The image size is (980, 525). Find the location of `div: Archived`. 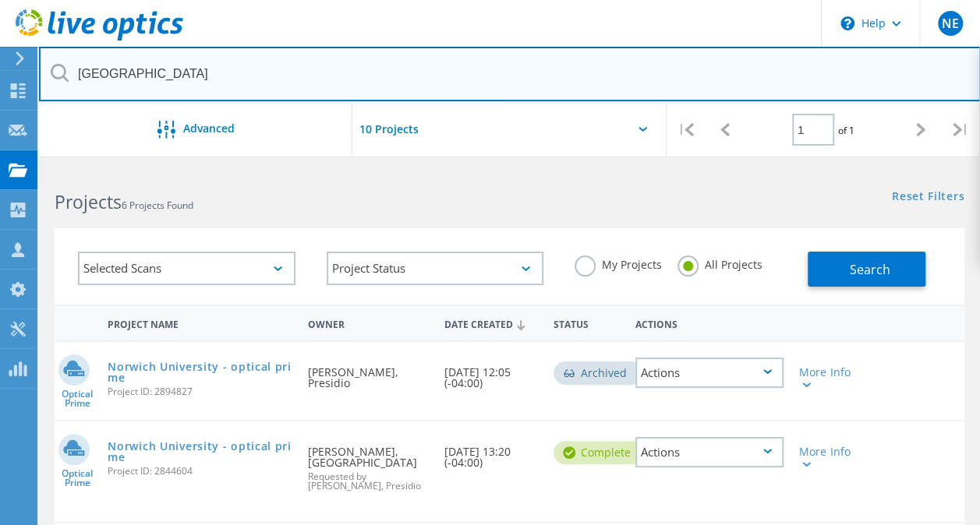

div: Archived is located at coordinates (598, 373).